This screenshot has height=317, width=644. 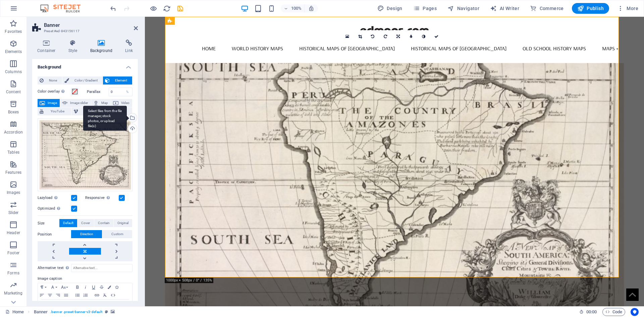 I want to click on a: Confirm ( Ctrl ⏎ ), so click(x=437, y=37).